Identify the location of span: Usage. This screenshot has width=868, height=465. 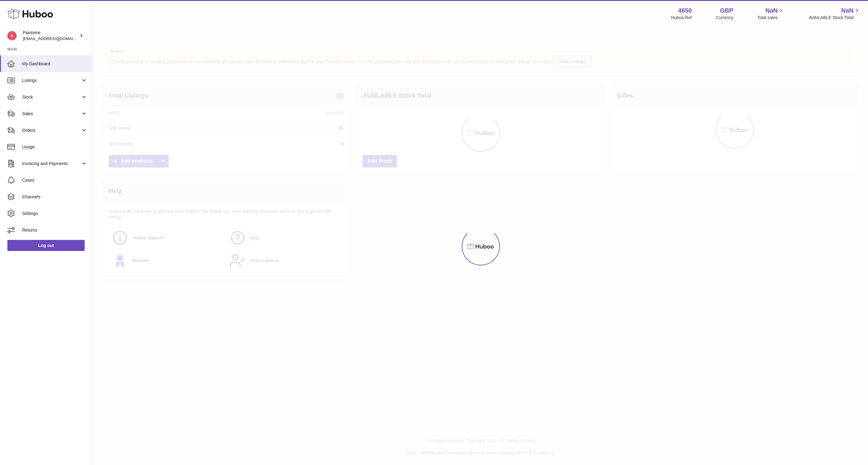
(55, 147).